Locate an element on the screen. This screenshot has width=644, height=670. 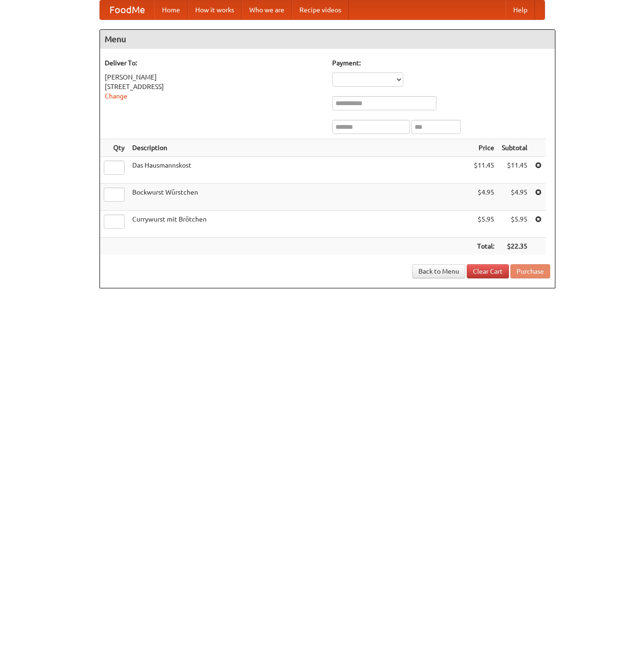
th: Total: is located at coordinates (484, 247).